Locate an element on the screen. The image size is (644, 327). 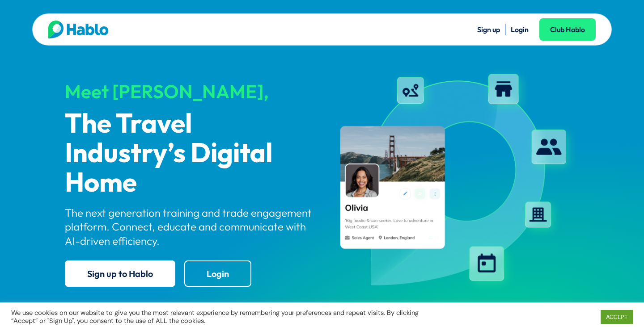
a: Club Hablo is located at coordinates (567, 29).